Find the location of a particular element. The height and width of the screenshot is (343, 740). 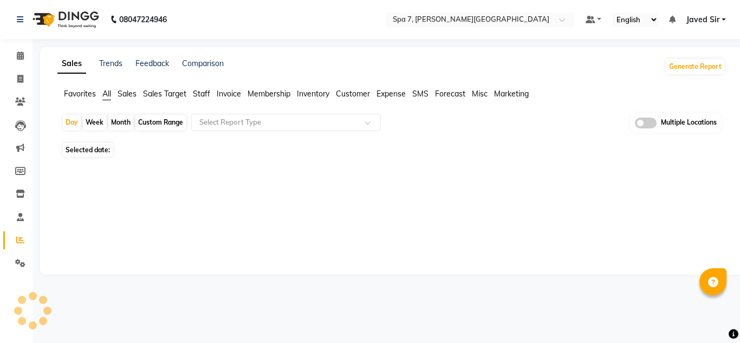

span: Staff is located at coordinates (201, 94).